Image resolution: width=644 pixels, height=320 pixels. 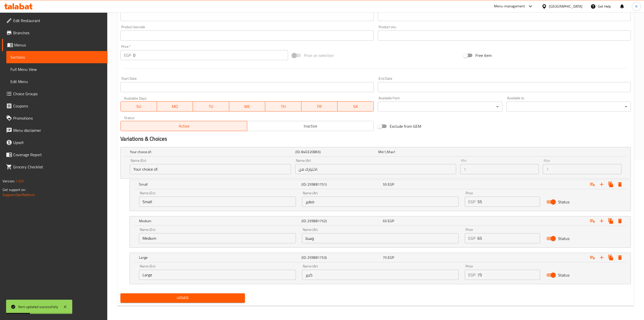 I want to click on button: Delete Large, so click(x=620, y=257).